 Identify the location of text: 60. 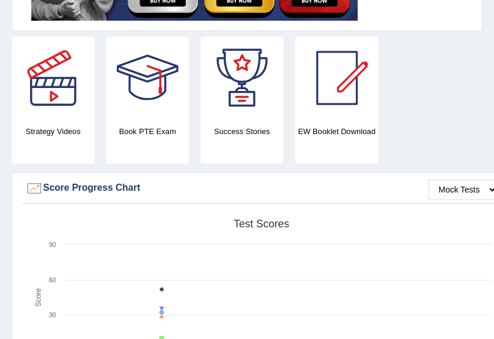
(53, 280).